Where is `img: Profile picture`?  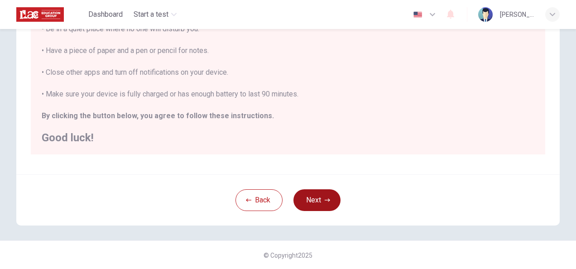
img: Profile picture is located at coordinates (485, 14).